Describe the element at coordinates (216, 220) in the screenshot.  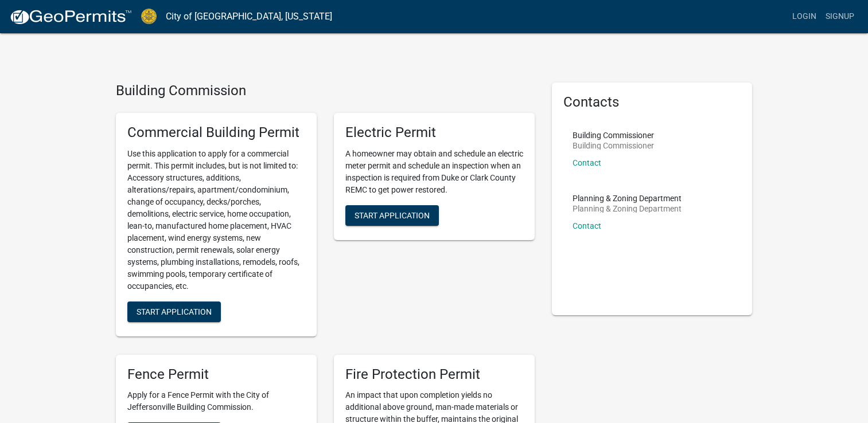
I see `p: Use this application to apply for a commercial permit. This permit includes, but is not limited t...` at that location.